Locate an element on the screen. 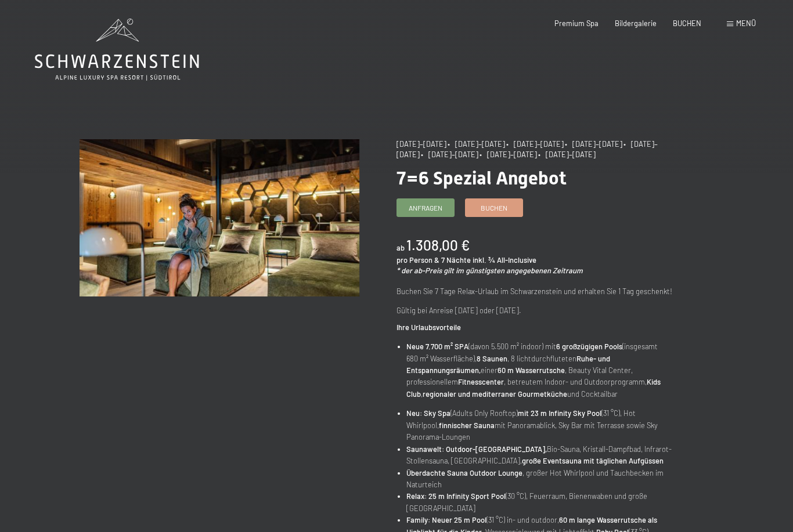  strong: 6 großzügigen Pools is located at coordinates (589, 346).